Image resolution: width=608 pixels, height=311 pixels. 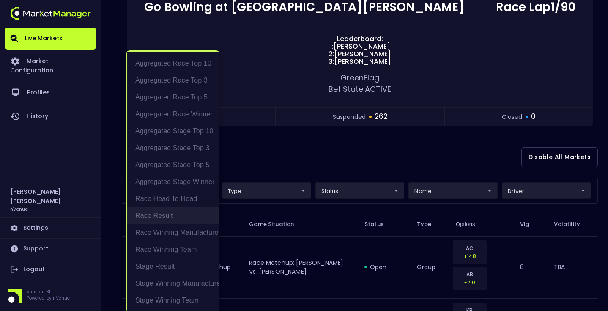 I want to click on li: Aggregated Race Top 10, so click(x=173, y=63).